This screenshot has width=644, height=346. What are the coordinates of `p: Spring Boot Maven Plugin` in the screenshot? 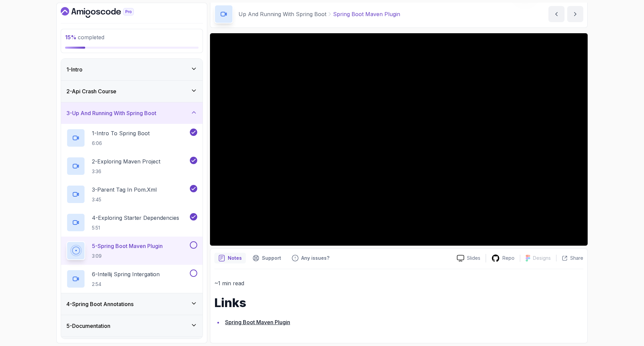 It's located at (367, 14).